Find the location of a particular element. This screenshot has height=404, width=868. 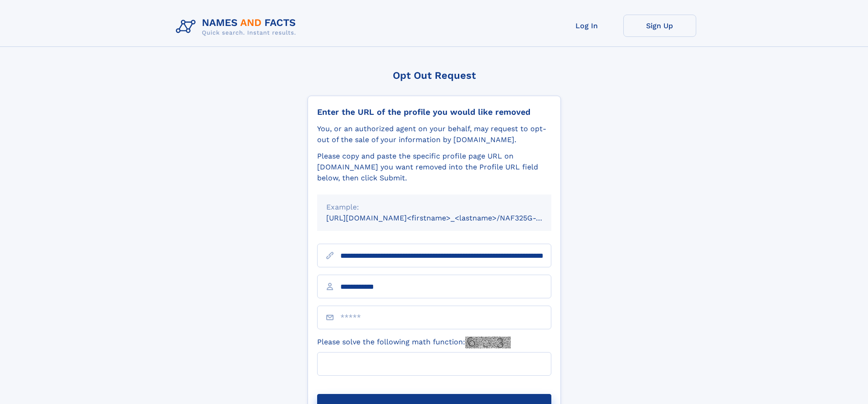

img: Logo Names and Facts is located at coordinates (238, 27).